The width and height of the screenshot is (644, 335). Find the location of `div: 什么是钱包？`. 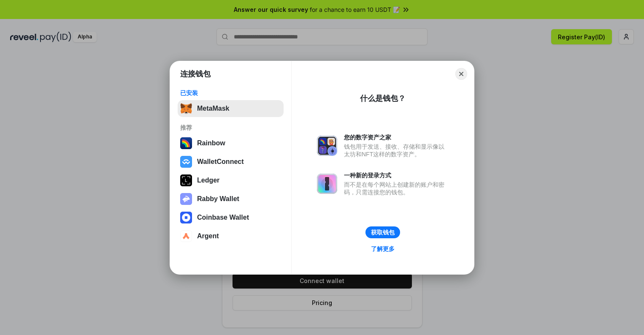

div: 什么是钱包？ is located at coordinates (383, 99).